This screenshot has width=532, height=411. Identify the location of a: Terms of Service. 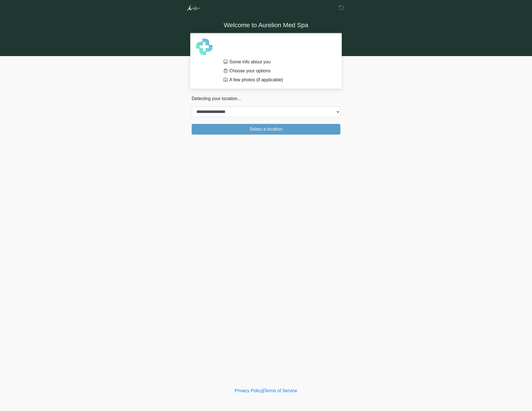
(280, 391).